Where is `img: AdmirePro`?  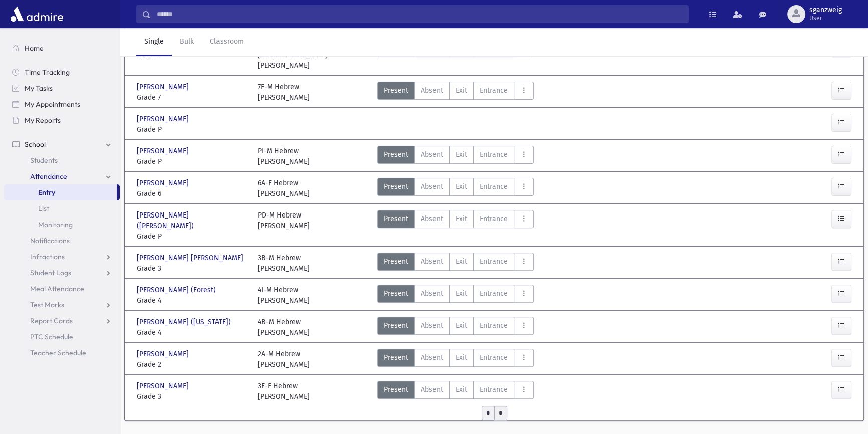 img: AdmirePro is located at coordinates (36, 14).